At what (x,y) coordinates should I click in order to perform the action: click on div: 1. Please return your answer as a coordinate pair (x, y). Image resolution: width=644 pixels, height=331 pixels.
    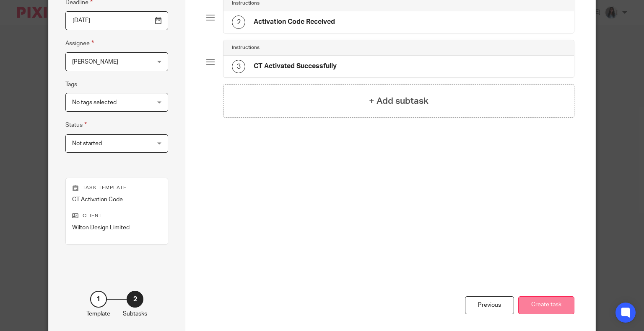
    Looking at the image, I should click on (98, 300).